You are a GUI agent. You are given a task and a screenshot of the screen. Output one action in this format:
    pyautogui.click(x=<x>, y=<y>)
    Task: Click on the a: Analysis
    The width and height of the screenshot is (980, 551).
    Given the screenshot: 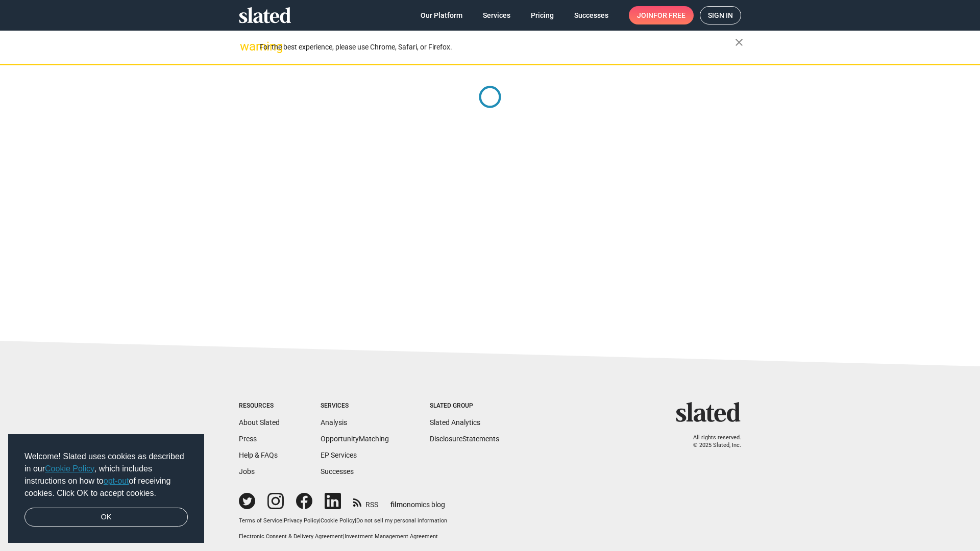 What is the action you would take?
    pyautogui.click(x=334, y=422)
    